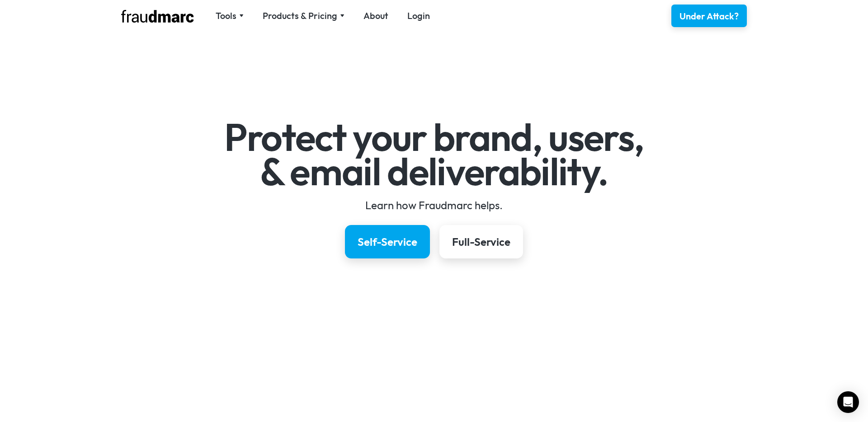 This screenshot has height=422, width=868. Describe the element at coordinates (388, 242) in the screenshot. I see `a: Self-Service` at that location.